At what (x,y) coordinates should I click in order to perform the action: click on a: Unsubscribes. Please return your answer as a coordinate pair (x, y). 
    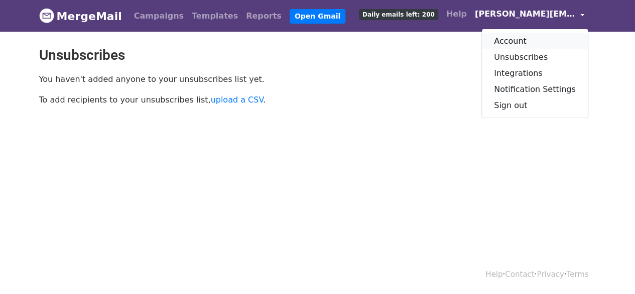
    Looking at the image, I should click on (534, 57).